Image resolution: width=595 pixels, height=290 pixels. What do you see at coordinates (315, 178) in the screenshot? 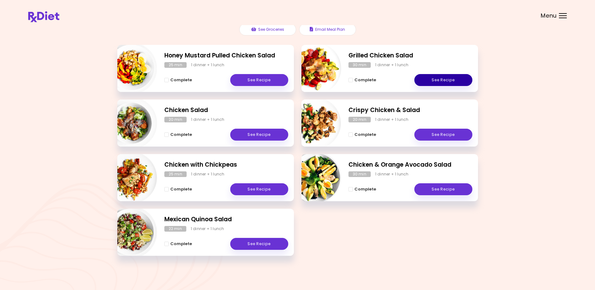
I see `img: Info - Chicken & Orange Avocado Salad` at bounding box center [315, 178].